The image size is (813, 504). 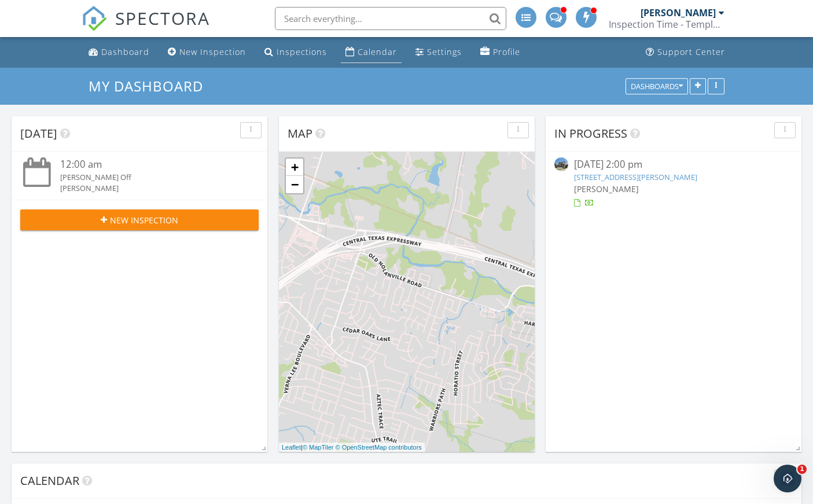 What do you see at coordinates (667, 24) in the screenshot?
I see `div: Inspection Time - Temple/Waco` at bounding box center [667, 24].